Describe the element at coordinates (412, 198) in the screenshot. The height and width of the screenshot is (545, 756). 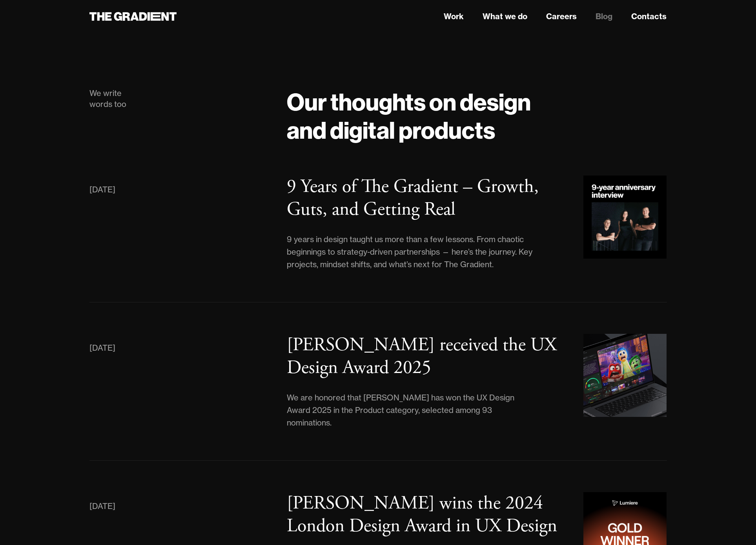
I see `h3: 9 Years of The Gradient – Growth, Guts, and Getting Real` at that location.